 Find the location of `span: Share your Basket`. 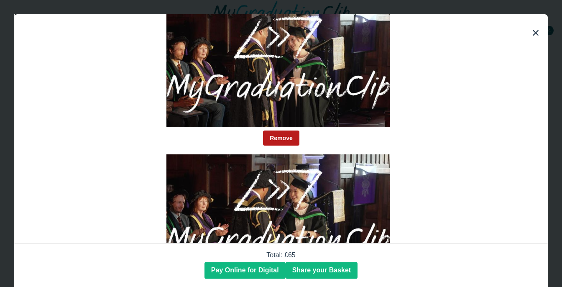

span: Share your Basket is located at coordinates (321, 270).